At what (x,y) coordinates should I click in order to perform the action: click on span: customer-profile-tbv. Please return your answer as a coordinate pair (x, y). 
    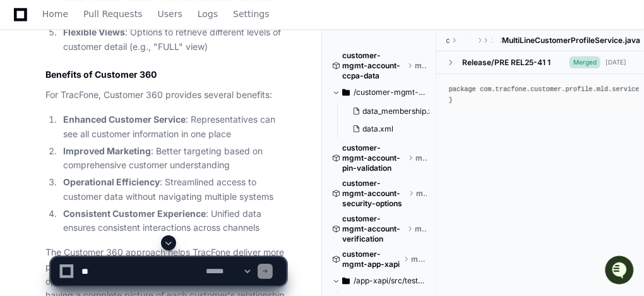
    Looking at the image, I should click on (448, 40).